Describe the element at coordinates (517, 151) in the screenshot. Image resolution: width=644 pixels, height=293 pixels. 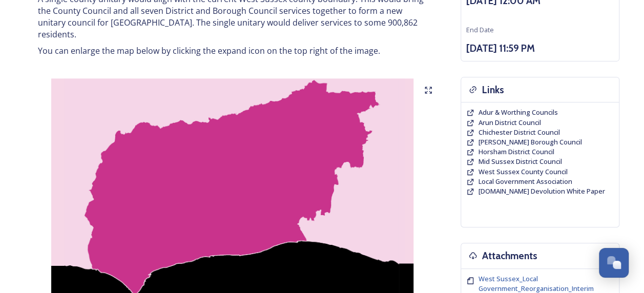
I see `span: Horsham District Council` at that location.